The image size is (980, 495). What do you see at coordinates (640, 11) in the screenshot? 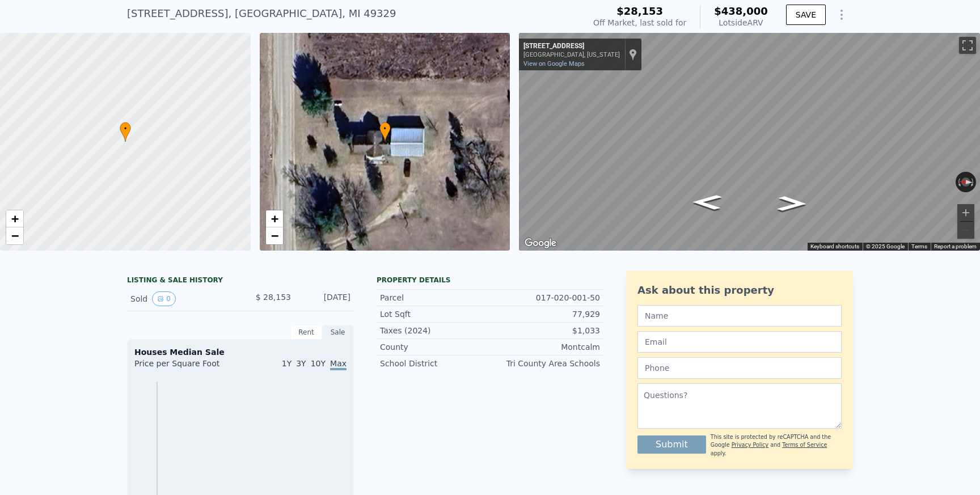
I see `span: $28,153` at bounding box center [640, 11].